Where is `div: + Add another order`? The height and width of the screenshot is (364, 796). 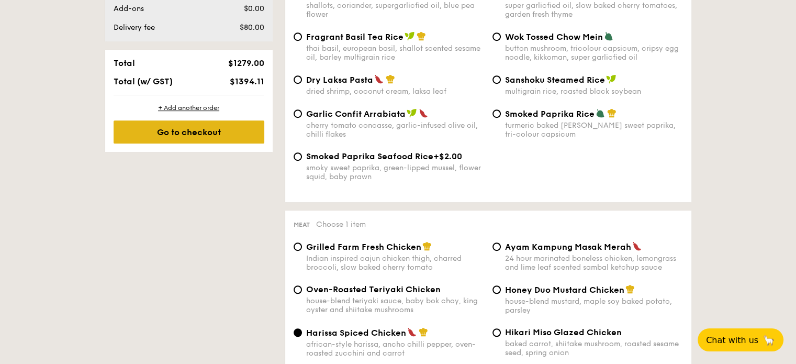
div: + Add another order is located at coordinates (189, 108).